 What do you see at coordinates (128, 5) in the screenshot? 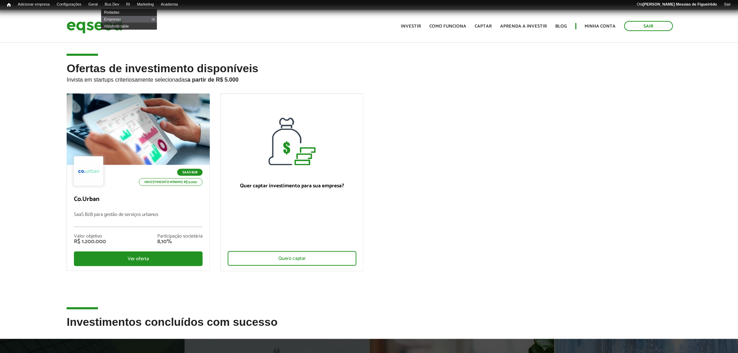
I see `a: RI` at bounding box center [128, 5].